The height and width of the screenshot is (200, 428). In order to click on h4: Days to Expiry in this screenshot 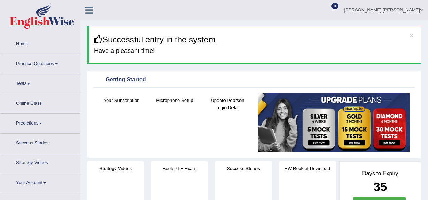, I will do `click(380, 174)`.